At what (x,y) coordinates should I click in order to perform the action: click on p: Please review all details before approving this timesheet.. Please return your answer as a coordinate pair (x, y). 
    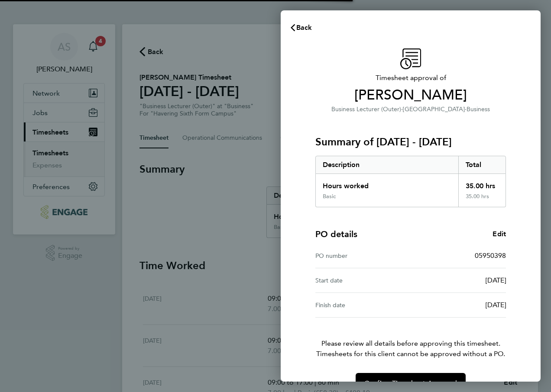
    Looking at the image, I should click on (411, 338).